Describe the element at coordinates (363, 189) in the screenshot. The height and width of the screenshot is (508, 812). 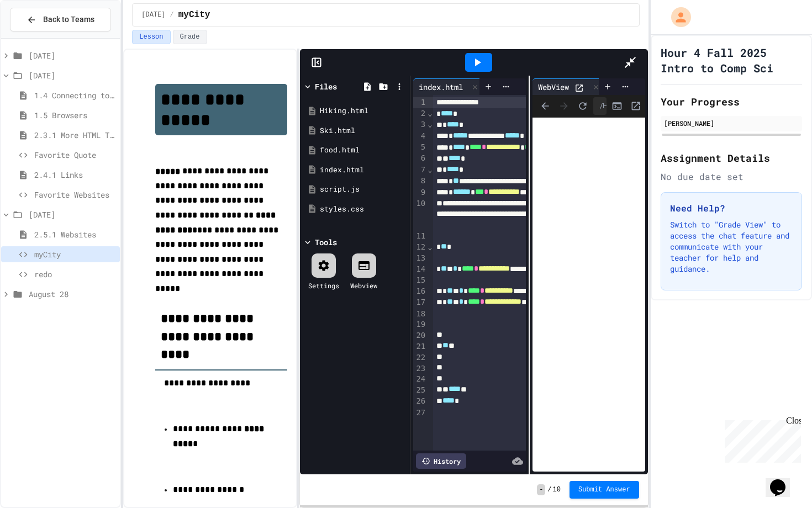
I see `div: script.js` at that location.